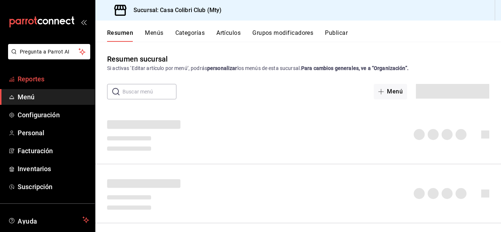 This screenshot has height=232, width=501. What do you see at coordinates (120, 36) in the screenshot?
I see `button: Resumen` at bounding box center [120, 36].